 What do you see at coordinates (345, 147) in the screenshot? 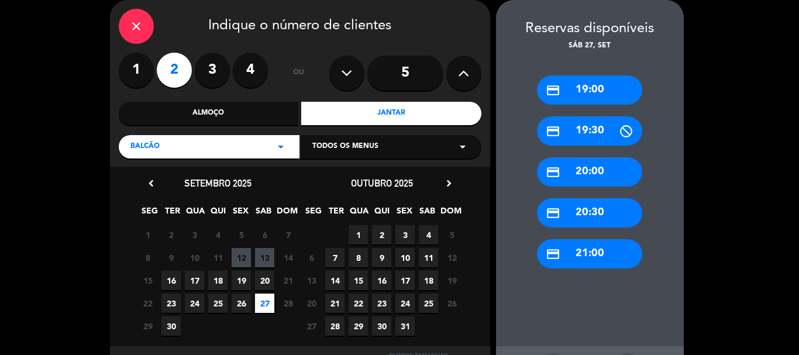
I see `span: Todos os menus` at bounding box center [345, 147].